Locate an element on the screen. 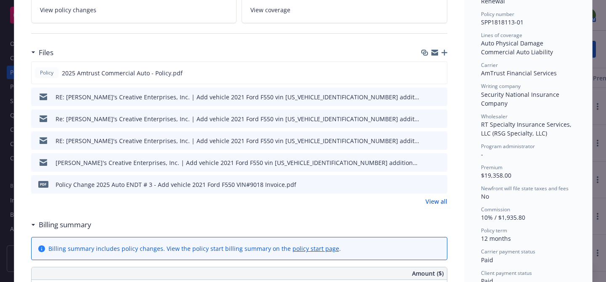 The width and height of the screenshot is (606, 282). span: Carrier payment status is located at coordinates (508, 251).